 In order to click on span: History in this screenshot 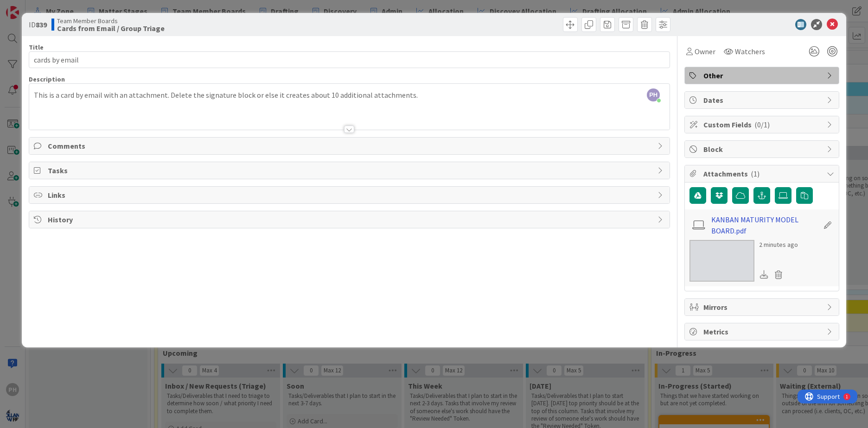, I will do `click(350, 220)`.